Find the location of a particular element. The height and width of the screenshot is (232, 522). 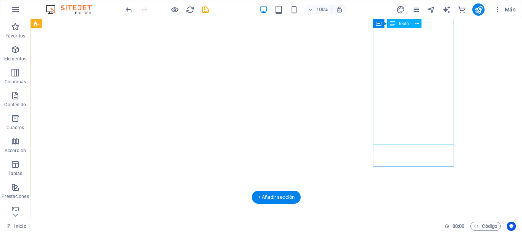

span: Más is located at coordinates (504, 10).